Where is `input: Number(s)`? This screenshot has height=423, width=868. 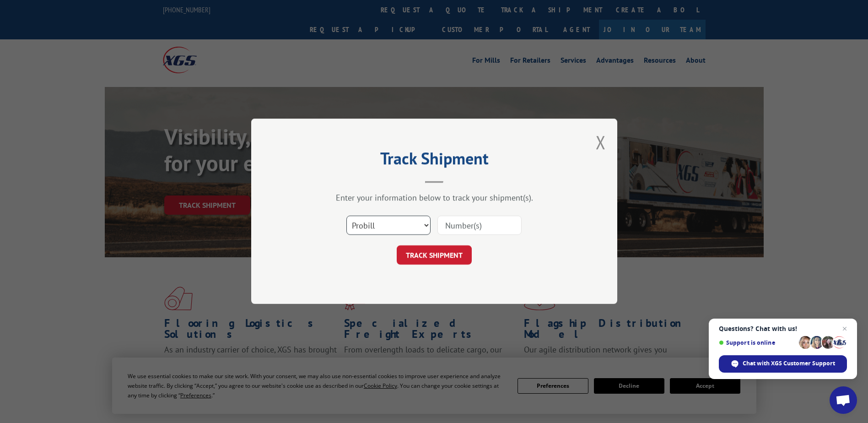 input: Number(s) is located at coordinates (480, 226).